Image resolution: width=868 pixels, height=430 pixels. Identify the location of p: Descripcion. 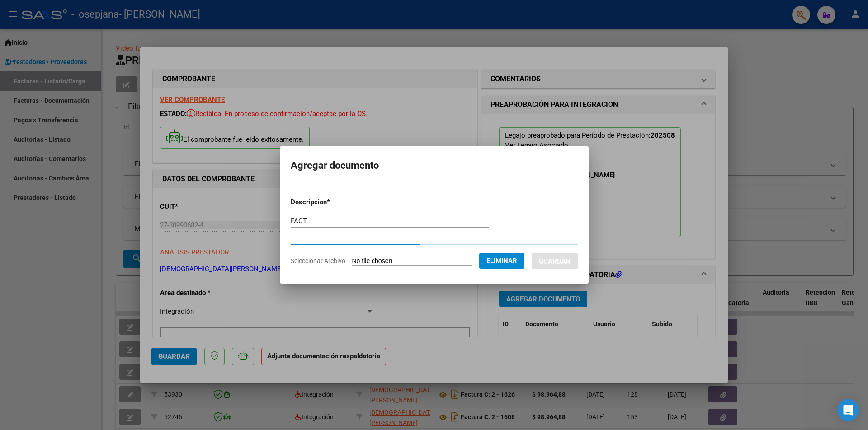
(333, 202).